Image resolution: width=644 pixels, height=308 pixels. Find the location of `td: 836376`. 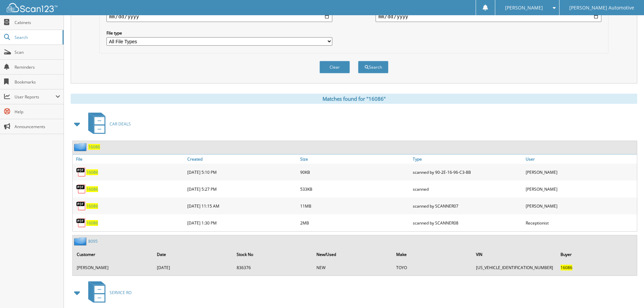

td: 836376 is located at coordinates (273, 267).